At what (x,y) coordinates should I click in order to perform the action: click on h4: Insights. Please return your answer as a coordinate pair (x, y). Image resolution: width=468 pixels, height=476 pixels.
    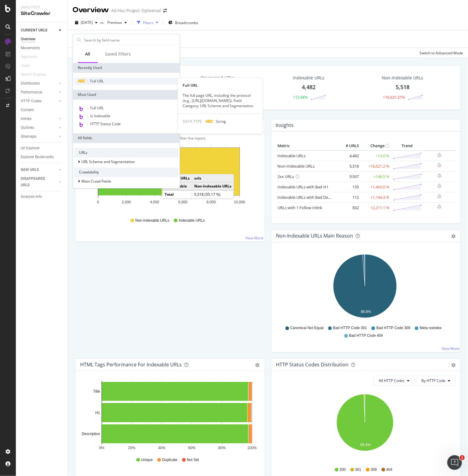
    Looking at the image, I should click on (285, 125).